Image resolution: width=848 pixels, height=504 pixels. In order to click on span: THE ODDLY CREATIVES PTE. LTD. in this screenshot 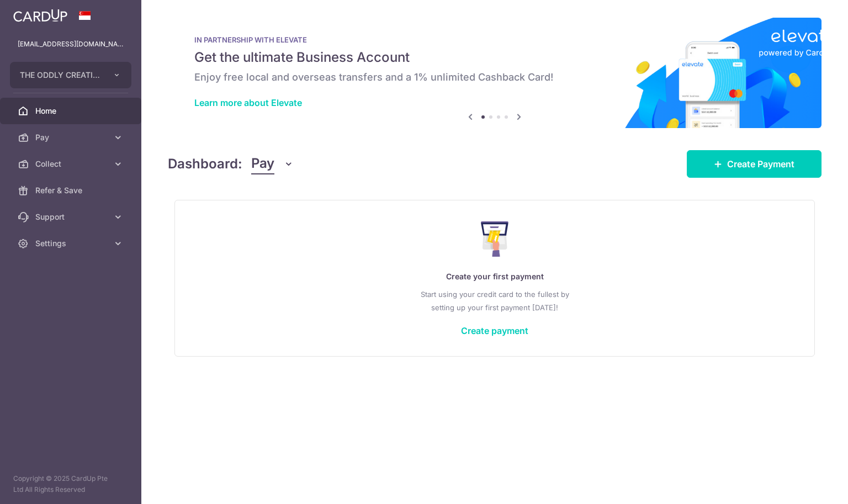, I will do `click(61, 75)`.